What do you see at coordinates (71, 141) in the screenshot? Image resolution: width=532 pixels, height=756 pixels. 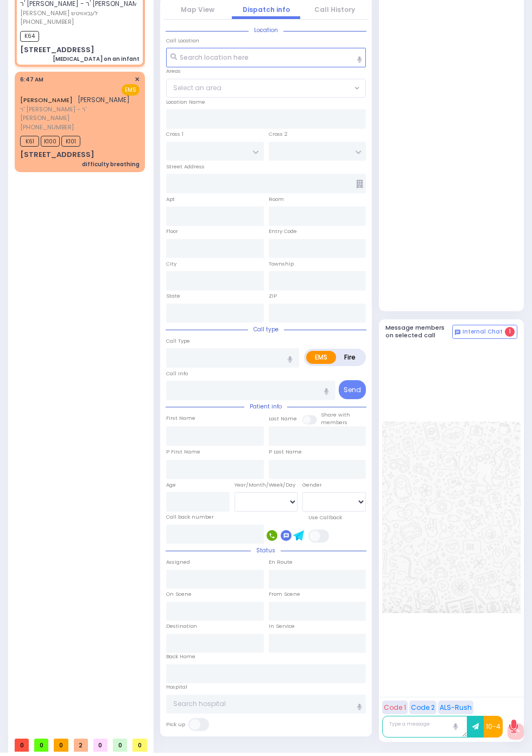 I see `span: K101` at bounding box center [71, 141].